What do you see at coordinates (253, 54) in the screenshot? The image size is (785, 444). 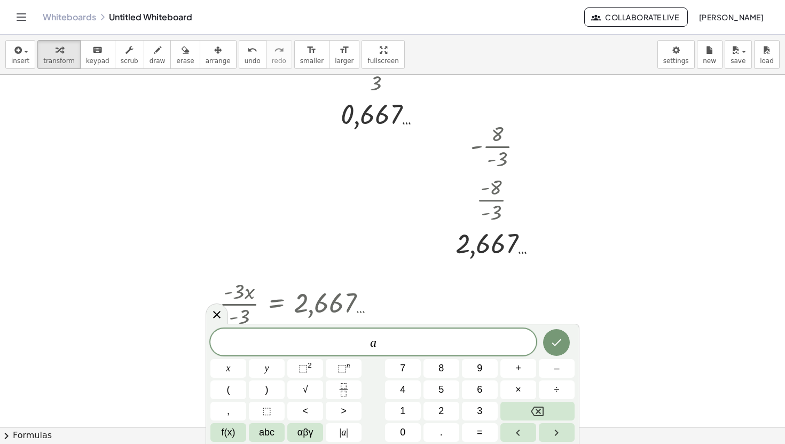 I see `button: undoundo` at bounding box center [253, 54].